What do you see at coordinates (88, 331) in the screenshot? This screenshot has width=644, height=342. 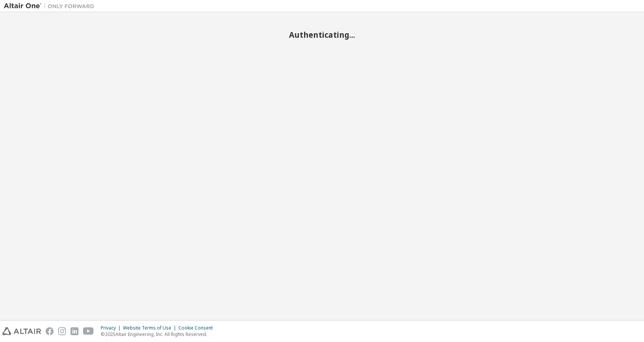 I see `img: youtube.svg` at bounding box center [88, 331].